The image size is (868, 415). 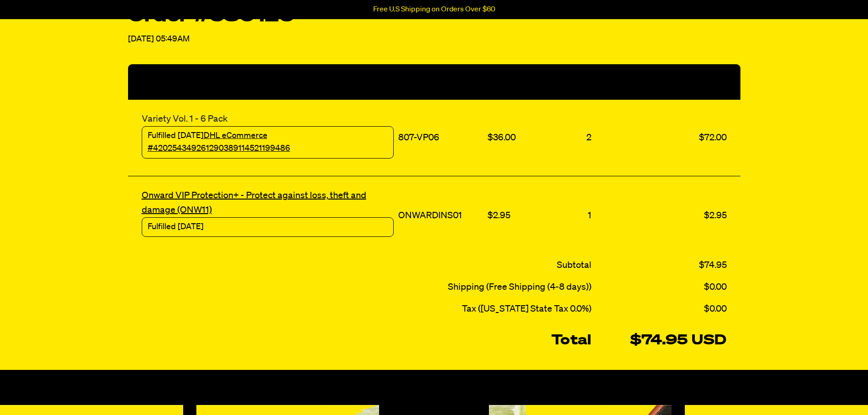 I want to click on td: $72.00, so click(x=668, y=138).